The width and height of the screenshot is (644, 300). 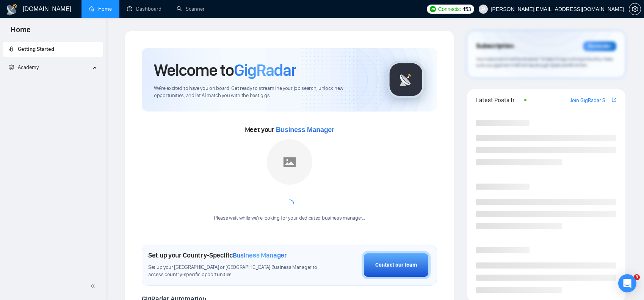 What do you see at coordinates (433, 9) in the screenshot?
I see `img: upwork-logo.png` at bounding box center [433, 9].